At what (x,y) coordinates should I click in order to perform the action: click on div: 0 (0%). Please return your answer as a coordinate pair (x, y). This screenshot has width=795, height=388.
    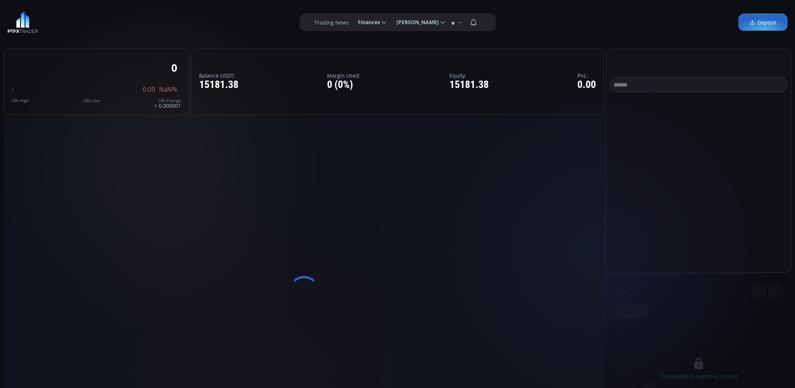
    Looking at the image, I should click on (344, 85).